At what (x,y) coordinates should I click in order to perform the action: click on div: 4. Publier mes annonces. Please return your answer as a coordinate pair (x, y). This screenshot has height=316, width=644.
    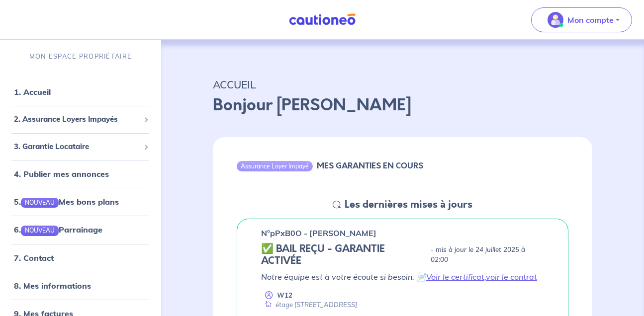
    Looking at the image, I should click on (80, 174).